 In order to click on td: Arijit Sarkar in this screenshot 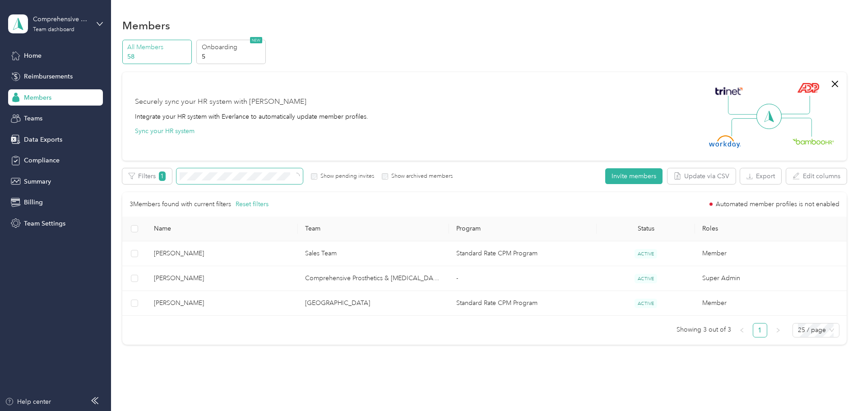, I will do `click(222, 303)`.